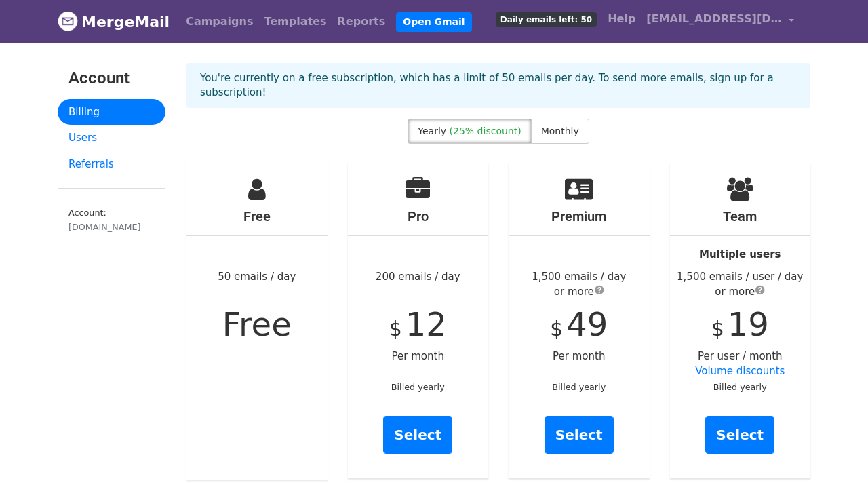  What do you see at coordinates (740, 217) in the screenshot?
I see `h4: Team` at bounding box center [740, 217].